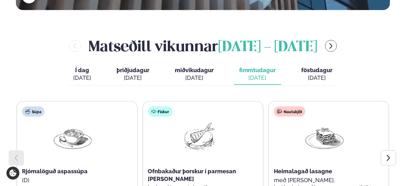  What do you see at coordinates (290, 112) in the screenshot?
I see `div: Nautakjöt` at bounding box center [290, 112].